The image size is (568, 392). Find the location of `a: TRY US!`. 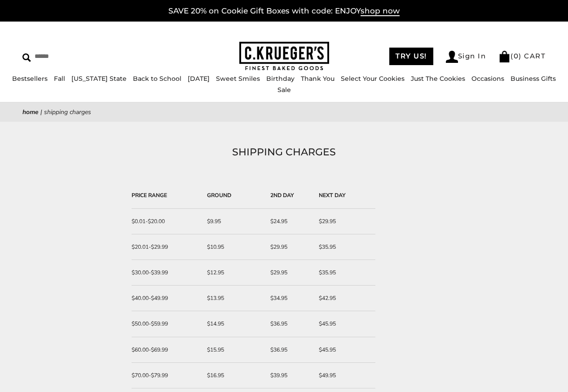

a: TRY US! is located at coordinates (412, 56).